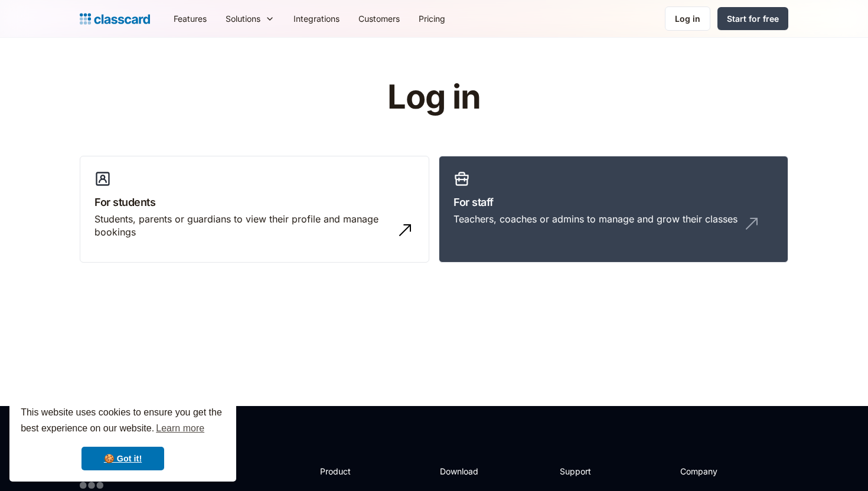 The image size is (868, 491). What do you see at coordinates (379, 18) in the screenshot?
I see `a: Customers` at bounding box center [379, 18].